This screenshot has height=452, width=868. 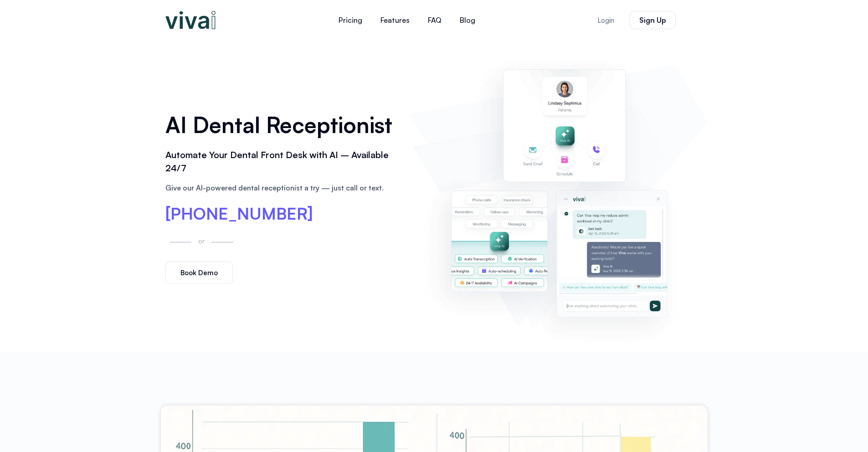 I want to click on span: Book Demo, so click(x=200, y=272).